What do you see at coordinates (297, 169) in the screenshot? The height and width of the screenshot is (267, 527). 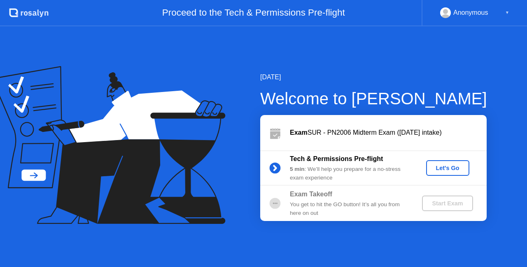 I see `b: 5 min` at bounding box center [297, 169].